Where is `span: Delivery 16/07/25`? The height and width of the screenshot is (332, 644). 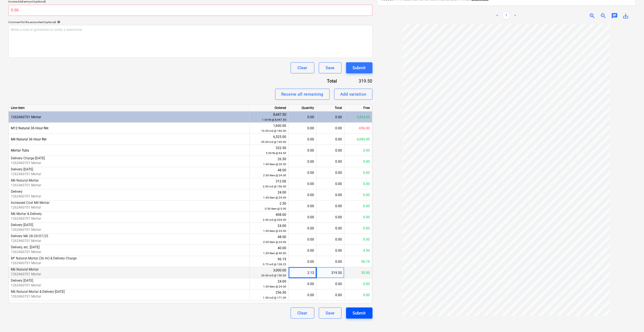
span: Delivery 16/07/25 is located at coordinates (22, 169).